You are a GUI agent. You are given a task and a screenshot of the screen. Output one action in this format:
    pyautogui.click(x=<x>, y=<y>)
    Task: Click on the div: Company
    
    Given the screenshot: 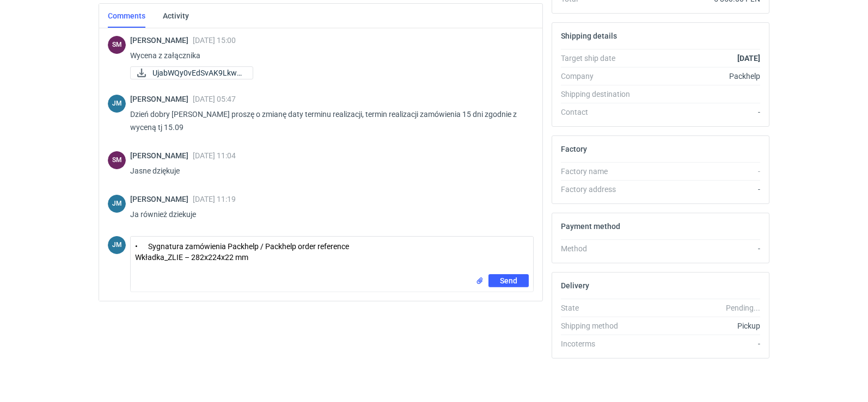 What is the action you would take?
    pyautogui.click(x=600, y=76)
    